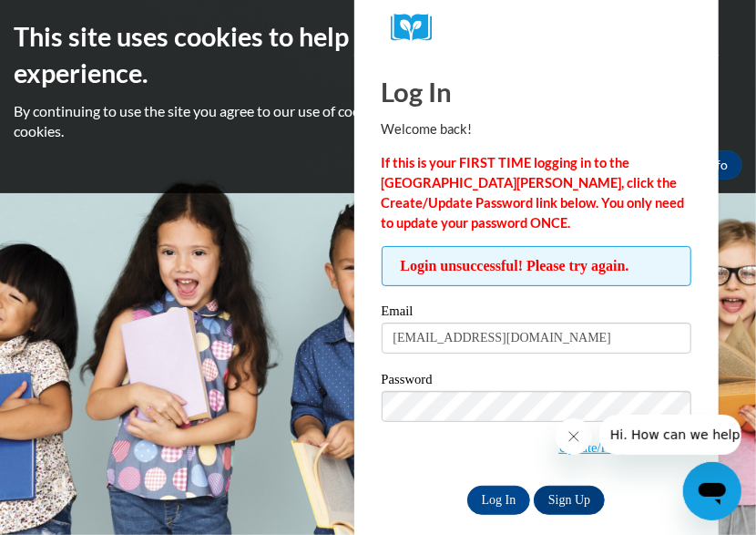  I want to click on a: Sign Up, so click(570, 500).